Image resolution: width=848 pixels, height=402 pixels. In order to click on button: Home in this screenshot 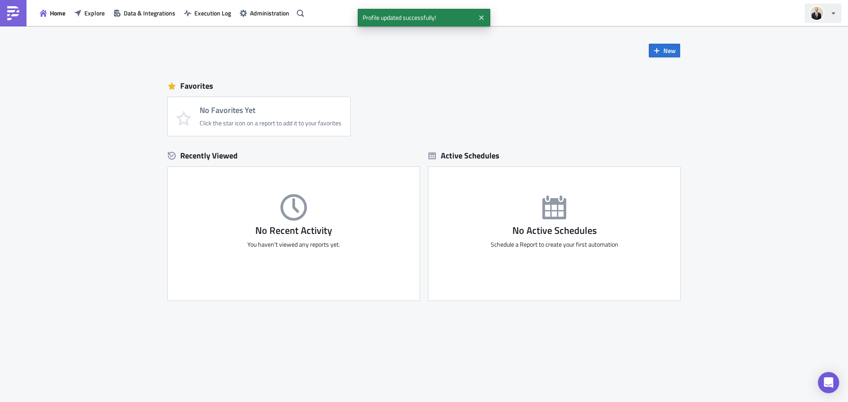, I will do `click(53, 13)`.